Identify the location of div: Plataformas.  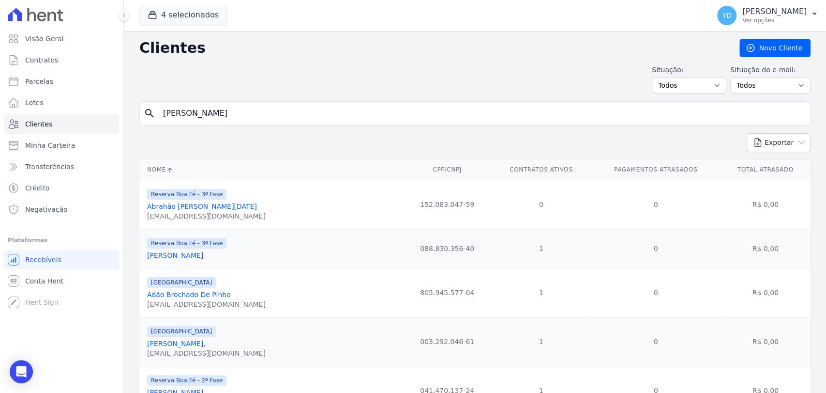
(61, 240).